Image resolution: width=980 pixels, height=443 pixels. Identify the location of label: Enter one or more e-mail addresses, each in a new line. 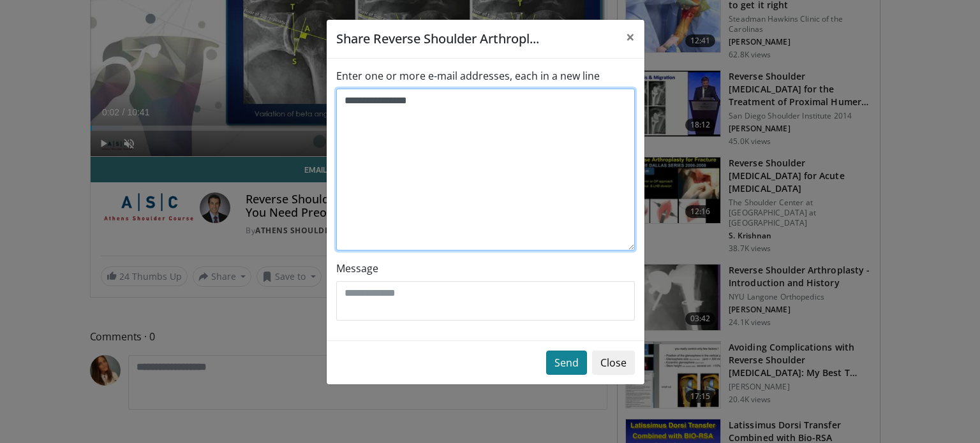
(468, 76).